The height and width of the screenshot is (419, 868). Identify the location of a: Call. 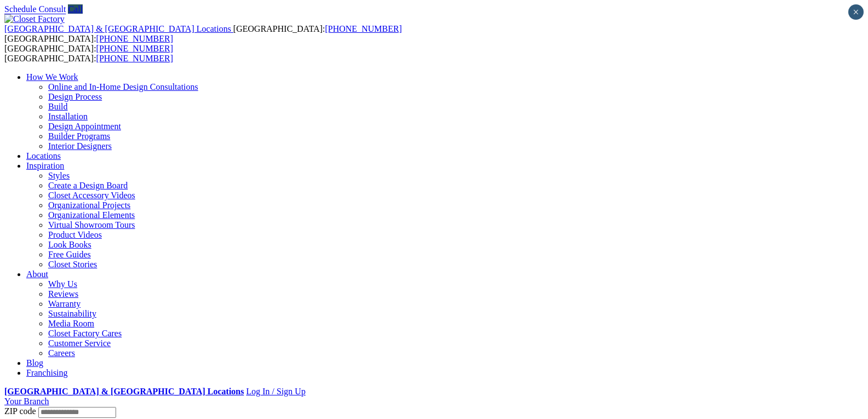
(75, 9).